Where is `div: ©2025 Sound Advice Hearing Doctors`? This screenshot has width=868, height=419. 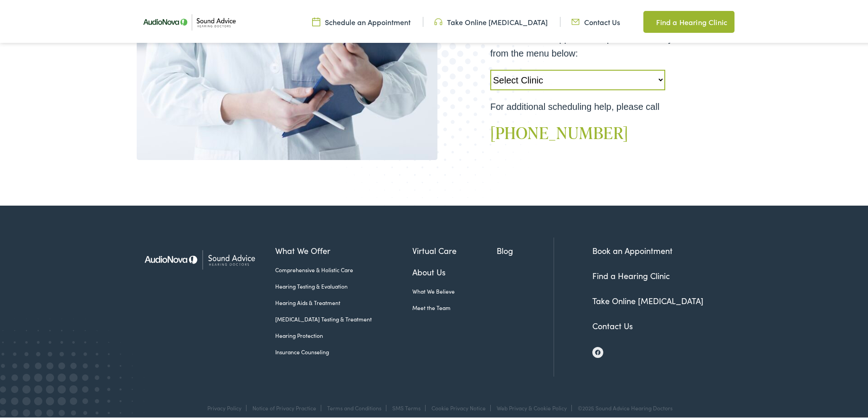 div: ©2025 Sound Advice Hearing Doctors is located at coordinates (622, 407).